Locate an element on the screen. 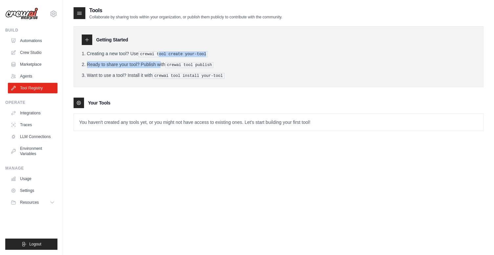  div: Manage is located at coordinates (31, 168).